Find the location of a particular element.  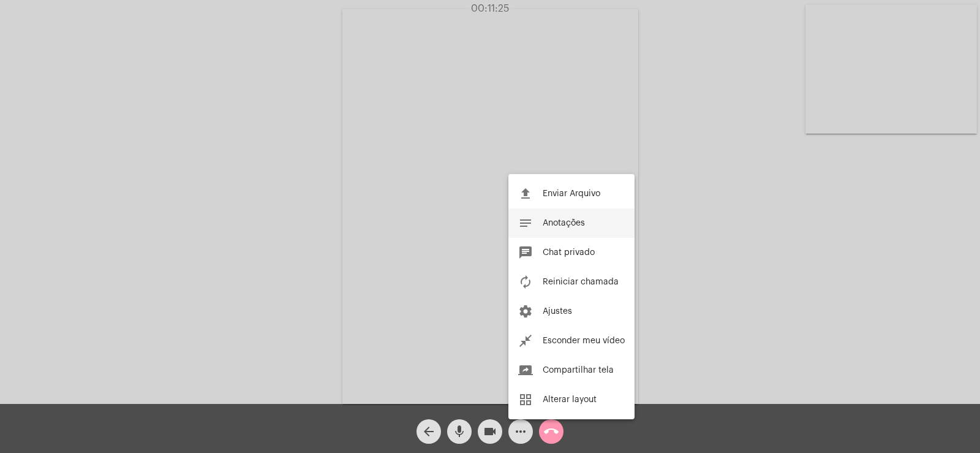

span: Chat privado is located at coordinates (568, 252).